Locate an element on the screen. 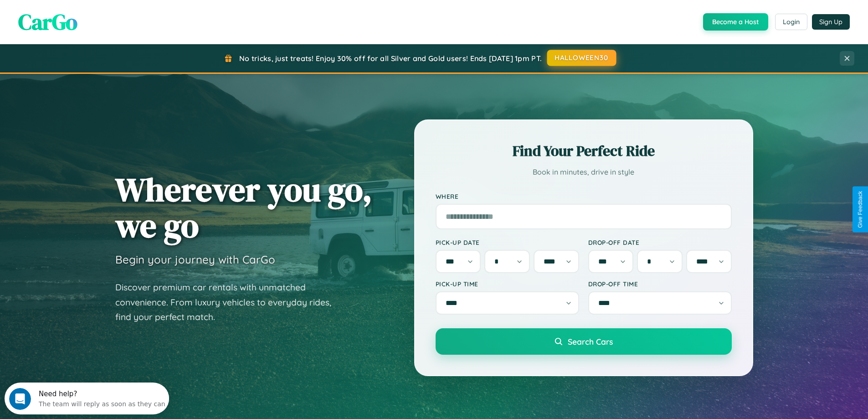  label: Pick-up Date is located at coordinates (507, 242).